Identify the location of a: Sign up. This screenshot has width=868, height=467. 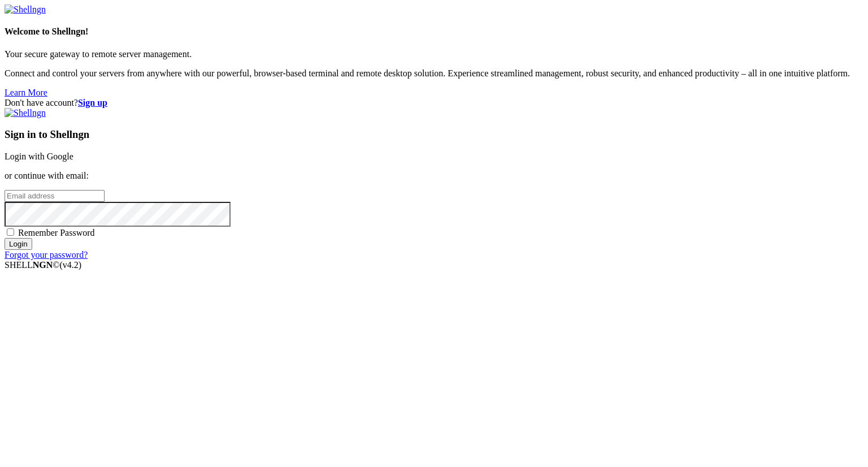
(93, 102).